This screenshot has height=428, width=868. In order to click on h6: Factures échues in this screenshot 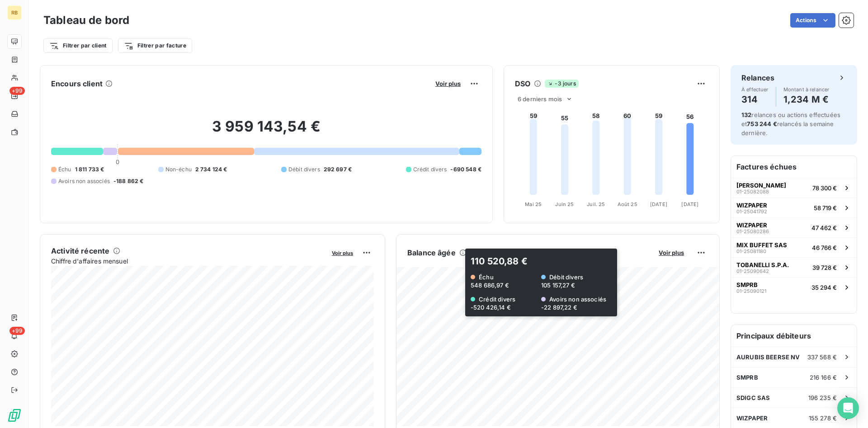, I will do `click(794, 167)`.